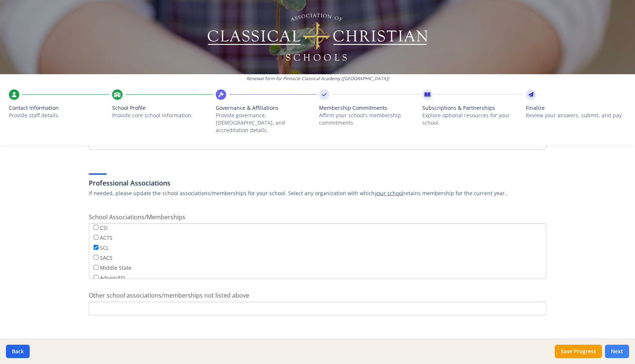  I want to click on p: Affirm your school’s membership commitments., so click(369, 119).